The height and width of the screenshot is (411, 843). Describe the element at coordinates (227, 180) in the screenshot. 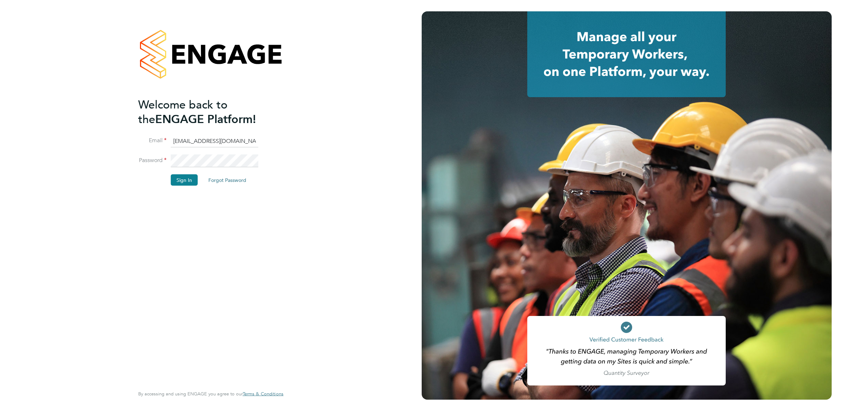

I see `button: Forgot Password` at that location.